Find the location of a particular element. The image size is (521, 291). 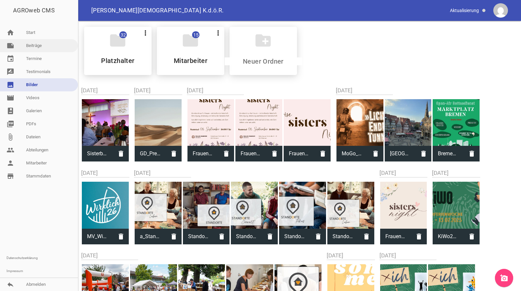

span: Frauen_Sisternight_202509_Bild01.jpeg is located at coordinates (203, 153).